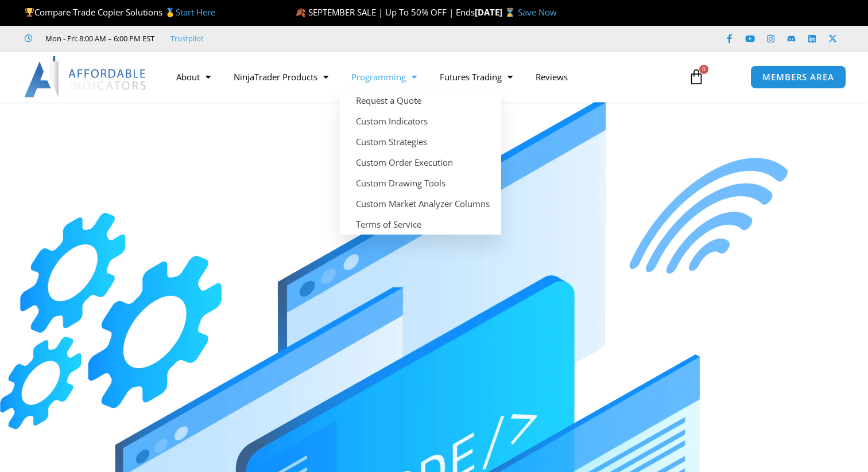  What do you see at coordinates (420, 204) in the screenshot?
I see `a: Custom Market Analyzer Columns` at bounding box center [420, 204].